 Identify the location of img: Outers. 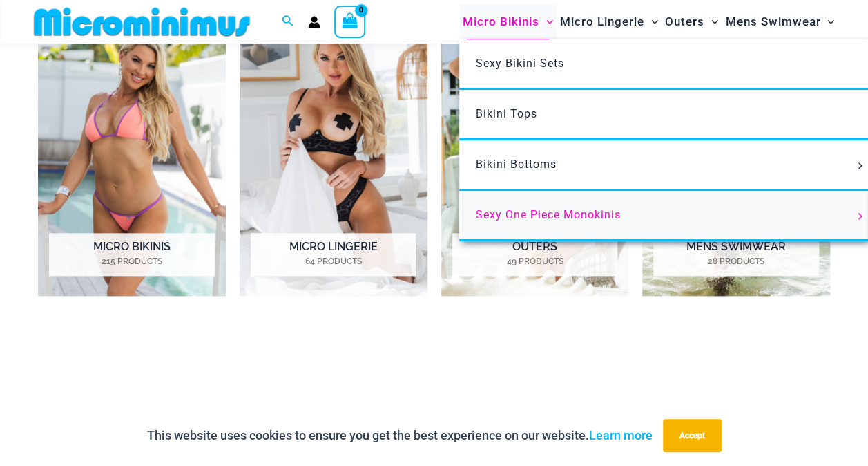
(535, 150).